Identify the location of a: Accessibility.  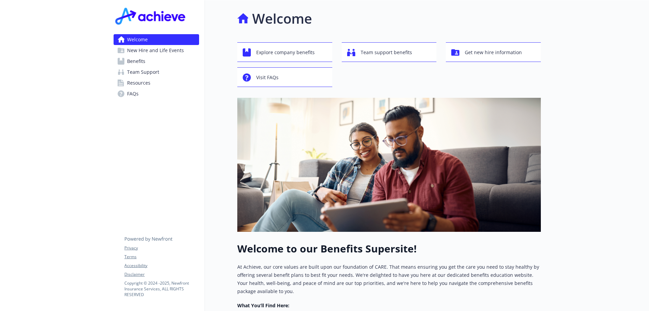
(162, 265).